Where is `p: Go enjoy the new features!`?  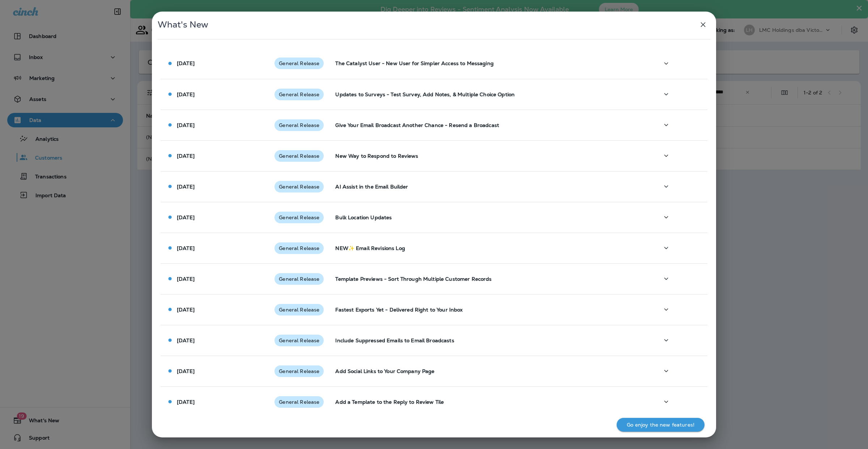
p: Go enjoy the new features! is located at coordinates (660, 424).